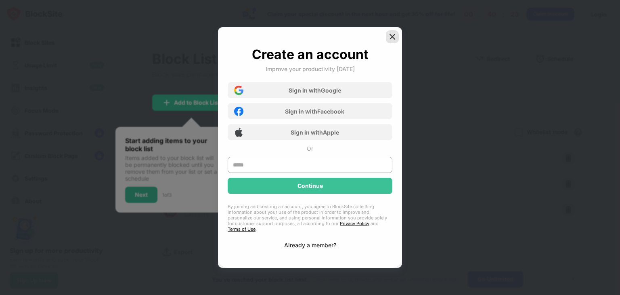 This screenshot has width=620, height=295. I want to click on div: Create an account, so click(310, 54).